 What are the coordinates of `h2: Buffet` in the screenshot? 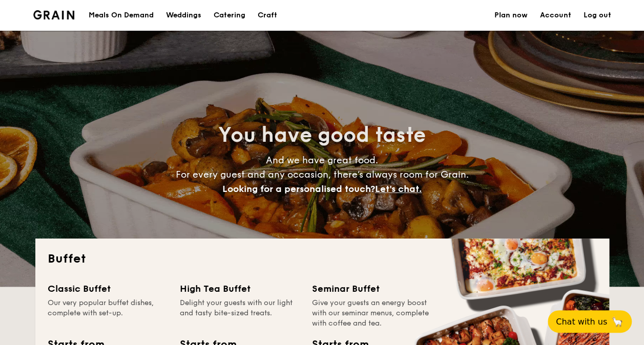 It's located at (322, 259).